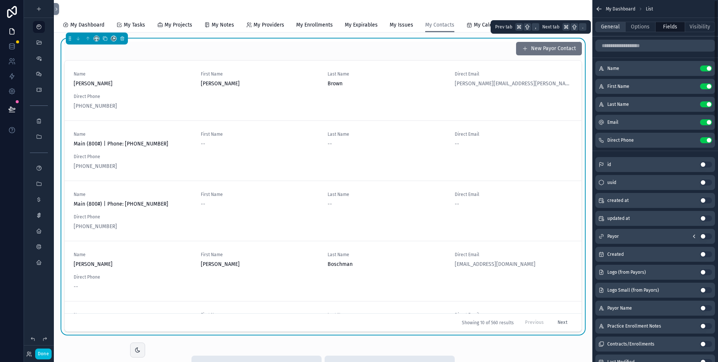 The image size is (718, 362). What do you see at coordinates (610, 27) in the screenshot?
I see `button: General` at bounding box center [610, 27].